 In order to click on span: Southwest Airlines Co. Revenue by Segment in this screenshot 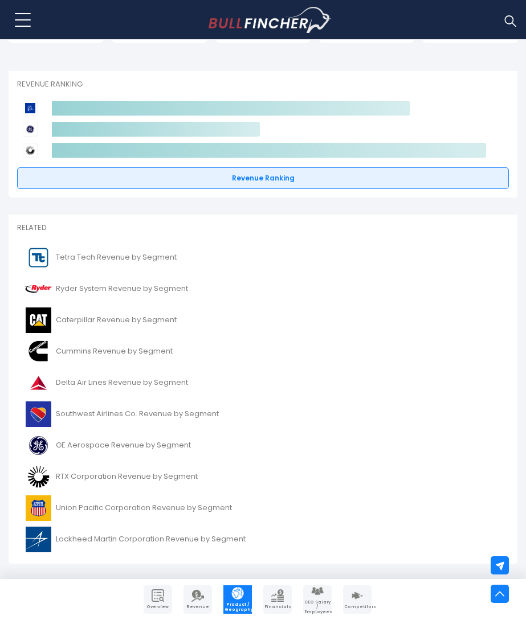, I will do `click(137, 414)`.